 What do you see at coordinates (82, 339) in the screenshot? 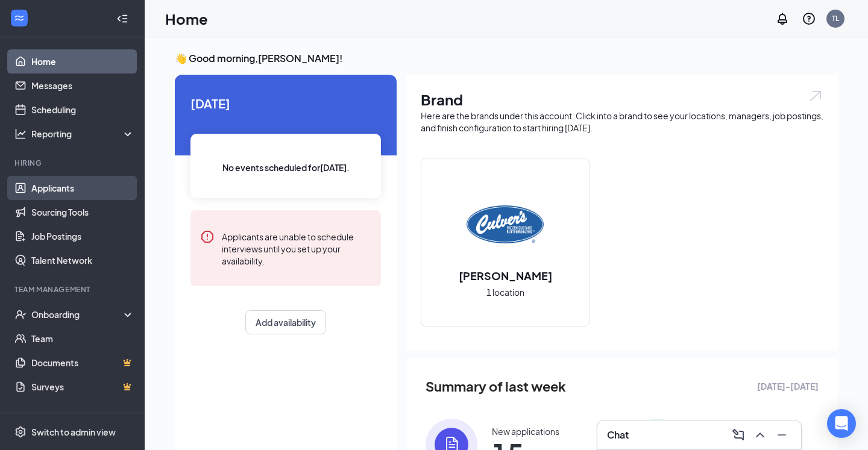
I see `a: Team` at bounding box center [82, 339].